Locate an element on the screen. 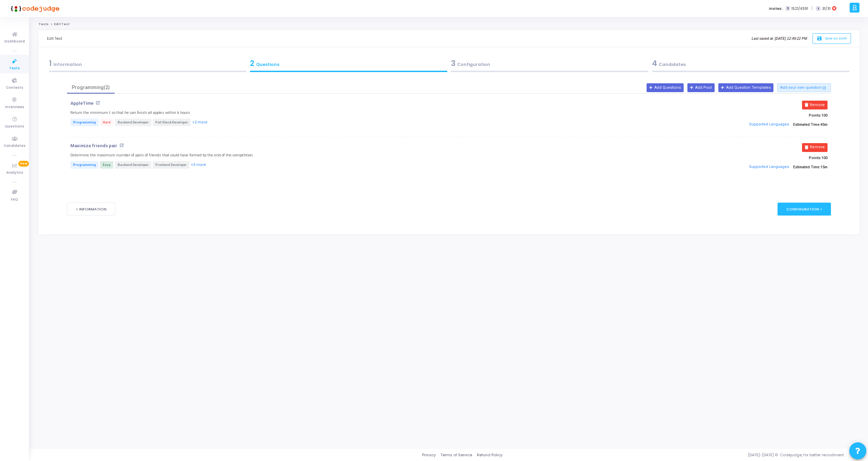 This screenshot has height=461, width=868. a: Privacy is located at coordinates (429, 455).